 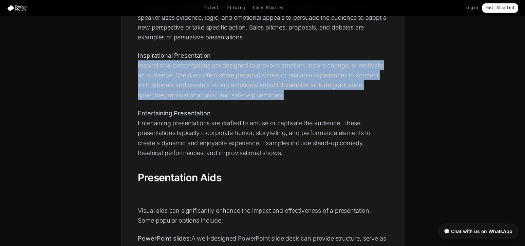 What do you see at coordinates (165, 238) in the screenshot?
I see `strong: PowerPoint slides:` at bounding box center [165, 238].